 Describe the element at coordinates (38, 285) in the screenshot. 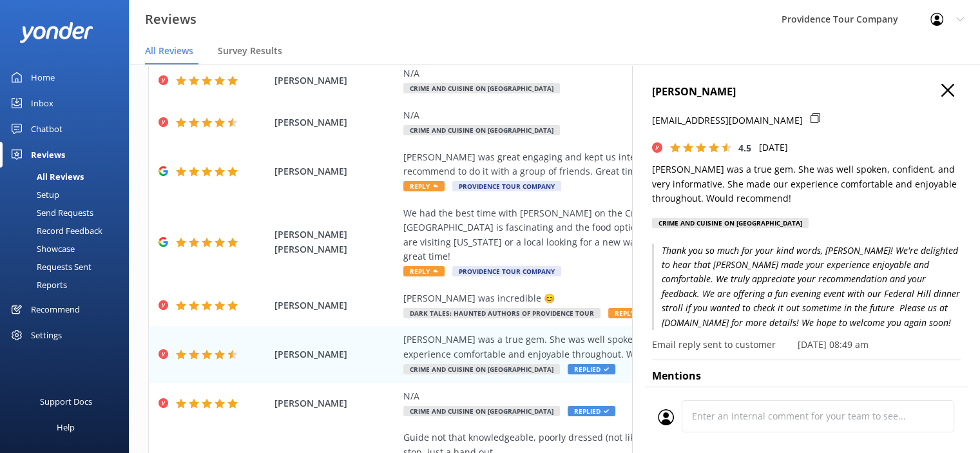

I see `div: Reports` at that location.